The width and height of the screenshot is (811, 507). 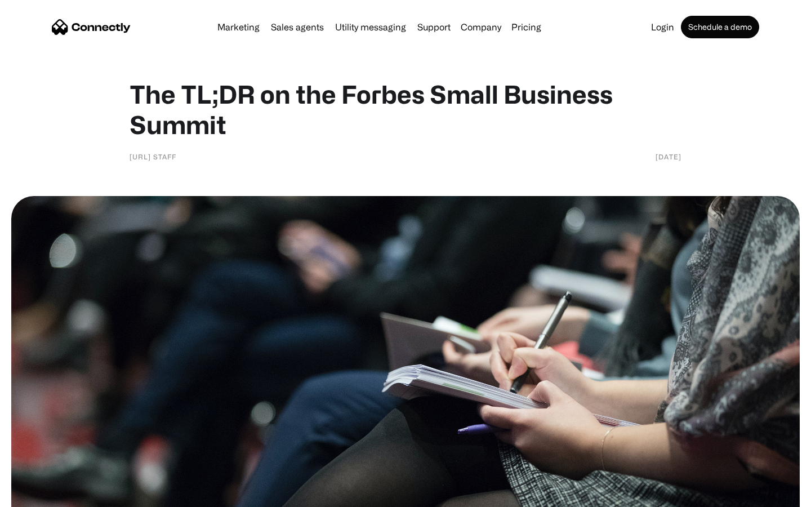 I want to click on a: Marketing, so click(x=238, y=27).